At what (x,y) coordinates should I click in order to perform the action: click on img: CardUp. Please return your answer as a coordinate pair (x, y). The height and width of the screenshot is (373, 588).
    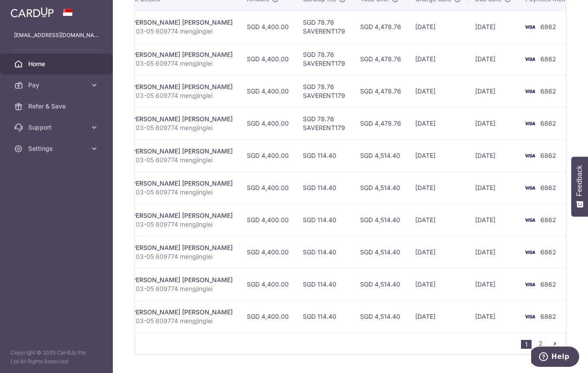
    Looking at the image, I should click on (32, 12).